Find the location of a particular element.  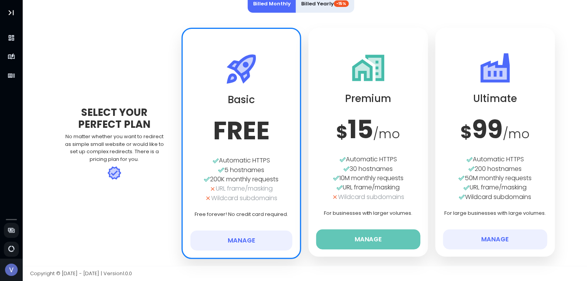

div: 200 hostnames is located at coordinates (496, 169).